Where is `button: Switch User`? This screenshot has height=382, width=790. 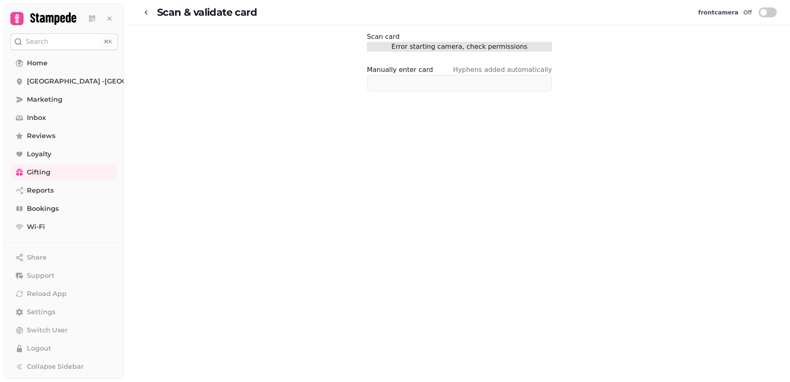 button: Switch User is located at coordinates (64, 330).